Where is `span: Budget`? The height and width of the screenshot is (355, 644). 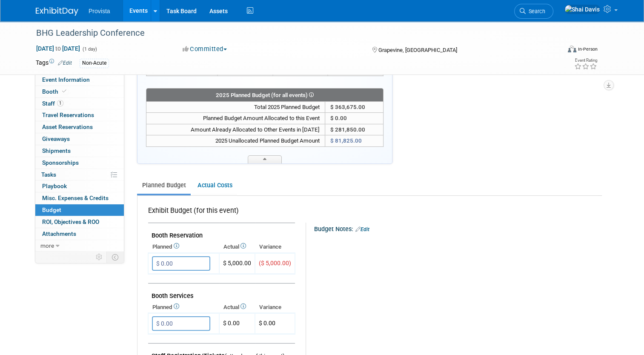 span: Budget is located at coordinates (52, 210).